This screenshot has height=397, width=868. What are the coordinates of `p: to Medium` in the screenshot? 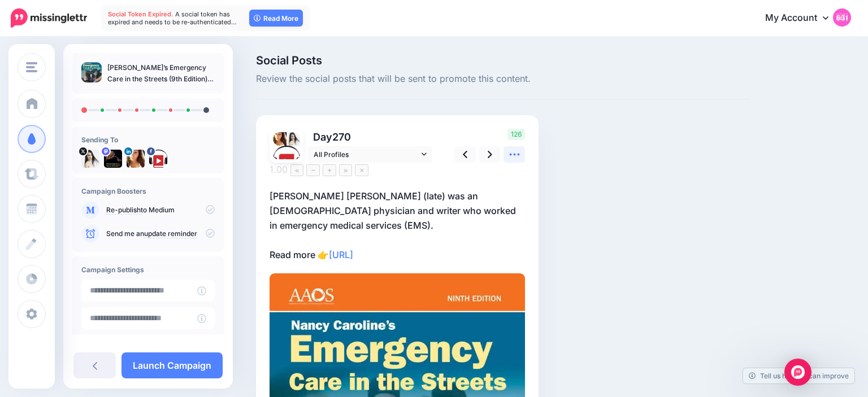 It's located at (160, 210).